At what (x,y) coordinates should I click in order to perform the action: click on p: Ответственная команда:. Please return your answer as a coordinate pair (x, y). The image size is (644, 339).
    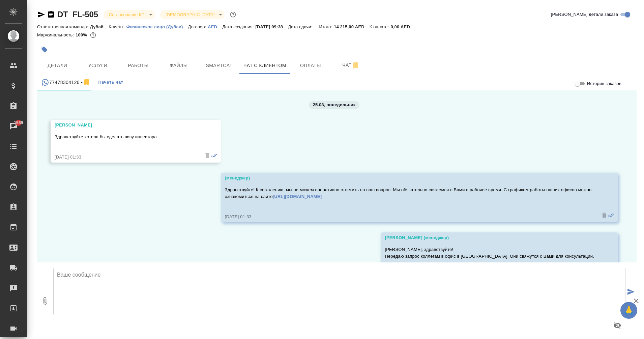
    Looking at the image, I should click on (63, 27).